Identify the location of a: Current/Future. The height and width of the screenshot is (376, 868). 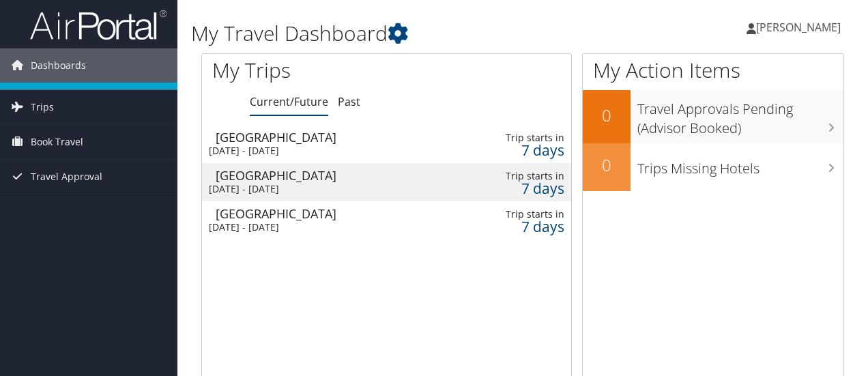
(289, 102).